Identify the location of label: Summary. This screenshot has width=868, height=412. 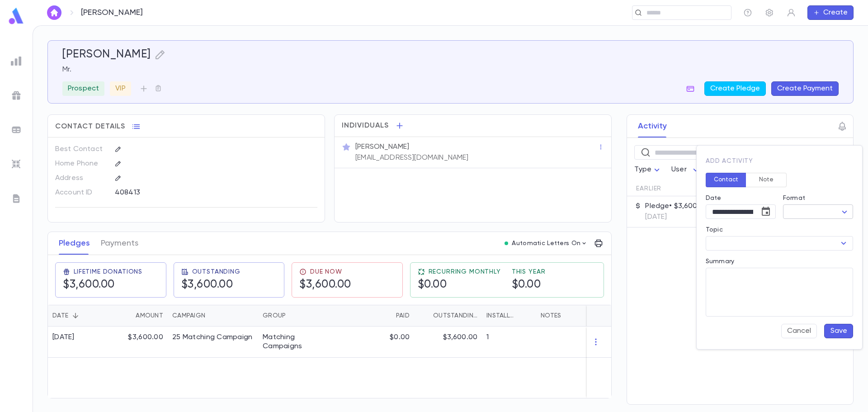
(720, 261).